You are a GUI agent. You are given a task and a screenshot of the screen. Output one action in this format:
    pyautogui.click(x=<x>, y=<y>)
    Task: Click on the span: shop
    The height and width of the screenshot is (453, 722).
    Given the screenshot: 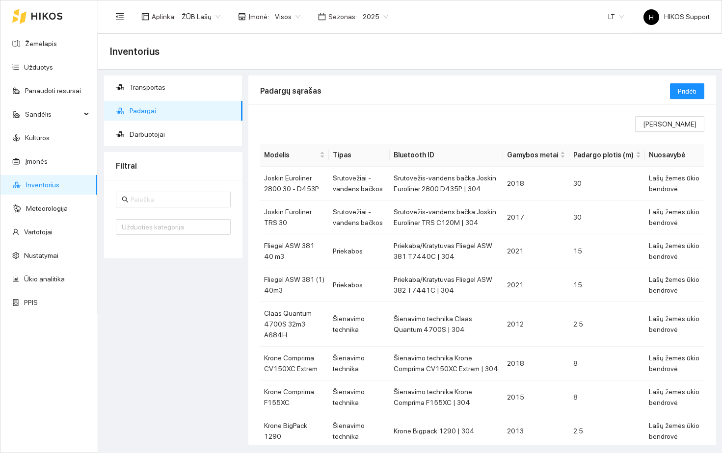 What is the action you would take?
    pyautogui.click(x=242, y=17)
    